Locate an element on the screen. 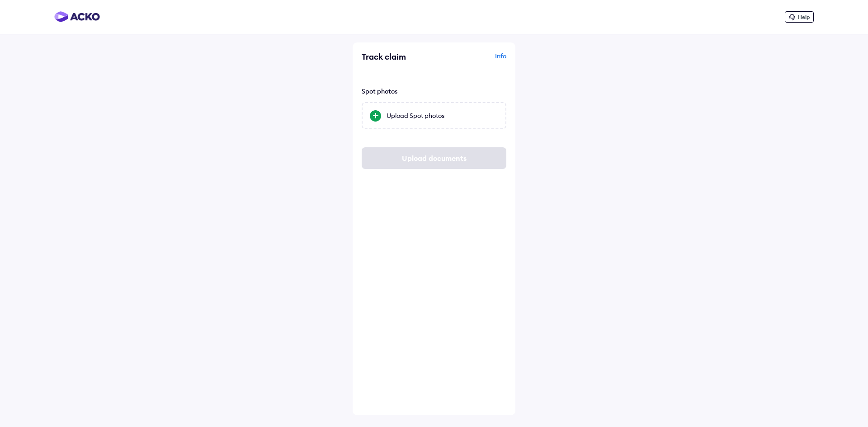 The height and width of the screenshot is (427, 868). span: Help is located at coordinates (804, 17).